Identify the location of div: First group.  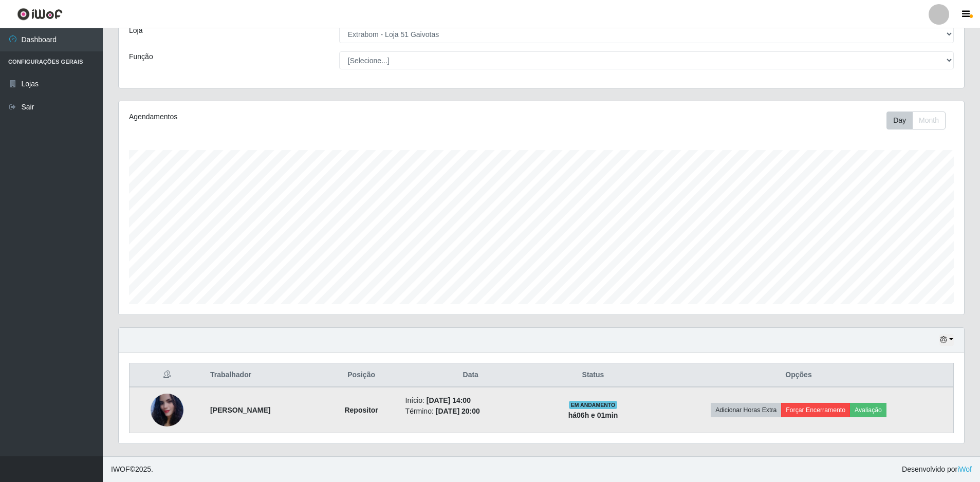
(916, 120).